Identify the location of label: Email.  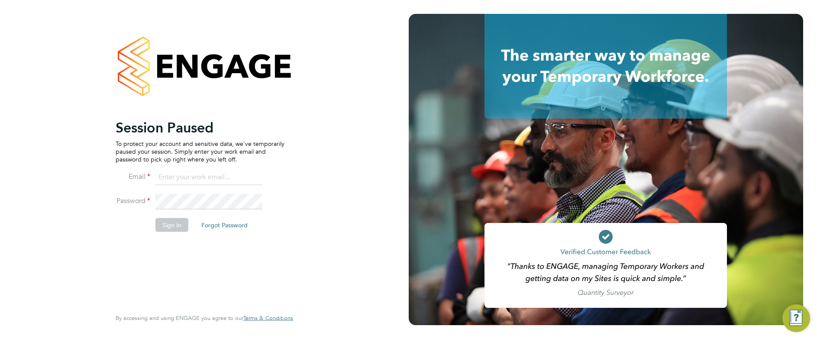
(133, 176).